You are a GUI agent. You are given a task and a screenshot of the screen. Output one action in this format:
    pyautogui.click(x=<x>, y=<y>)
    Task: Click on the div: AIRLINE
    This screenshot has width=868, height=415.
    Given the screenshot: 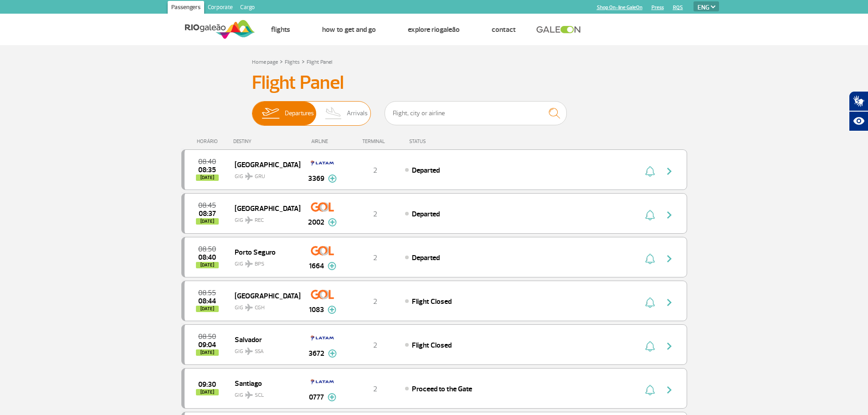 What is the action you would take?
    pyautogui.click(x=322, y=141)
    